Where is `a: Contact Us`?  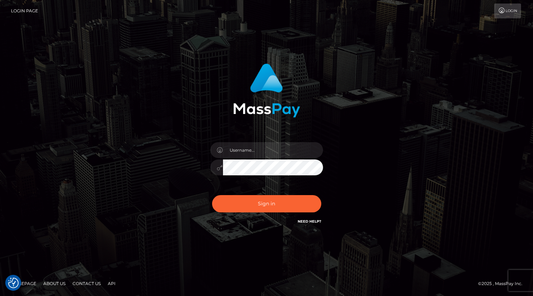
a: Contact Us is located at coordinates (87, 283).